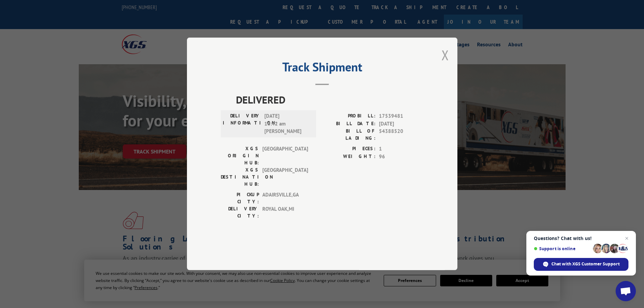  Describe the element at coordinates (349, 135) in the screenshot. I see `label: BILL OF LADING:` at that location.